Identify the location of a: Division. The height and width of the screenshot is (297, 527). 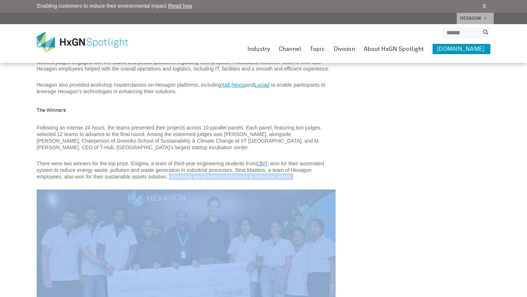
(345, 49).